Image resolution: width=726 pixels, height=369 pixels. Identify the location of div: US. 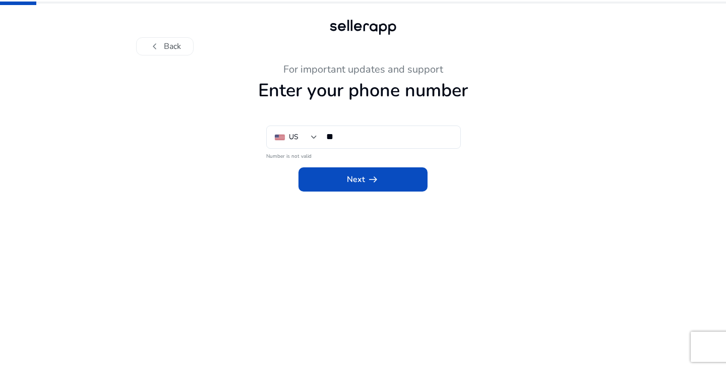
(293, 137).